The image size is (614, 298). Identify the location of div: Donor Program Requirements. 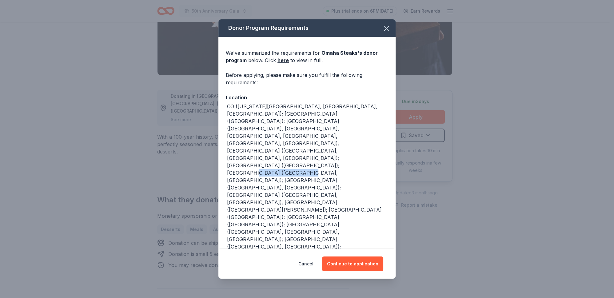
(307, 28).